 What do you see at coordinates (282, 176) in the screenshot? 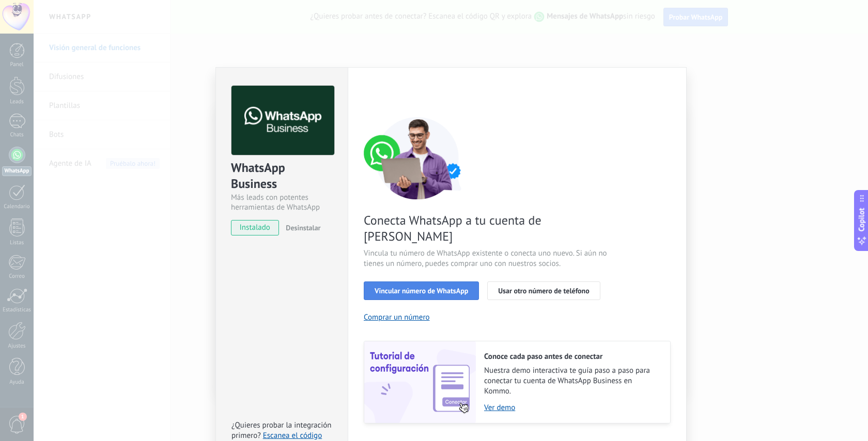
I see `div: WhatsApp Business` at bounding box center [282, 176].